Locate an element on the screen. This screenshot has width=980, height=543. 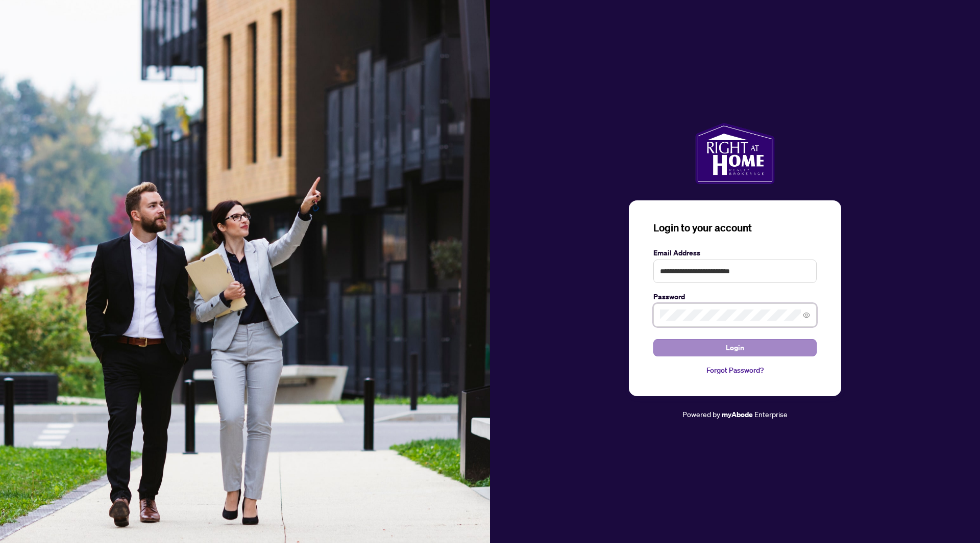
h3: Login to your account is located at coordinates (735, 227).